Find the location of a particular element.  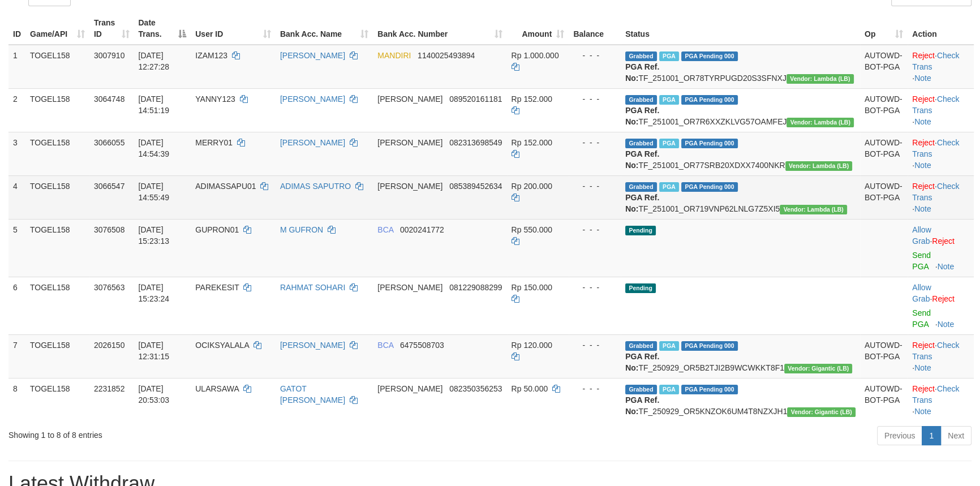

span: Rp 550.000 is located at coordinates (532, 230).